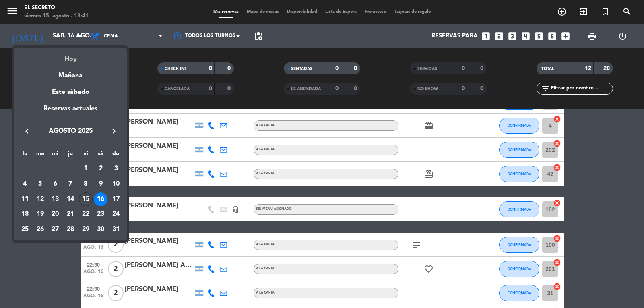  Describe the element at coordinates (70, 56) in the screenshot. I see `div: Hoy` at that location.